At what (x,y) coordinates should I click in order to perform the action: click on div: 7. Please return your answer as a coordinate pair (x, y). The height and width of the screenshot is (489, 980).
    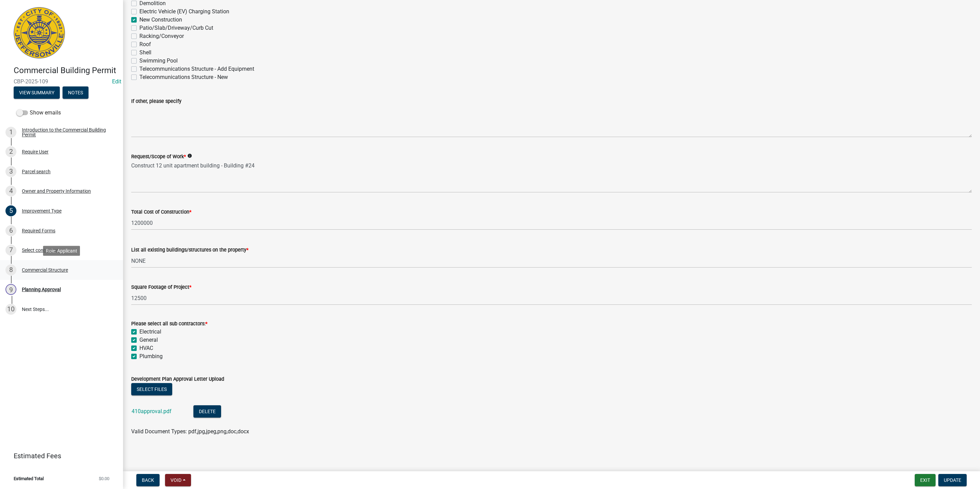
    Looking at the image, I should click on (11, 250).